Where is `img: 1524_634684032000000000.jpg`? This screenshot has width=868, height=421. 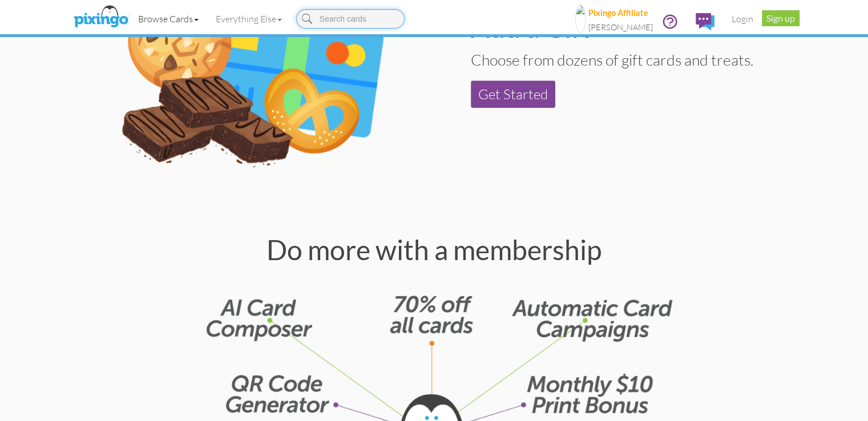 img: 1524_634684032000000000.jpg is located at coordinates (580, 19).